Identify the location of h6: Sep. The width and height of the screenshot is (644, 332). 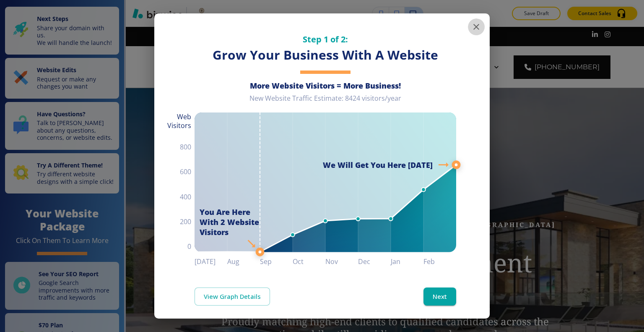
(277, 262).